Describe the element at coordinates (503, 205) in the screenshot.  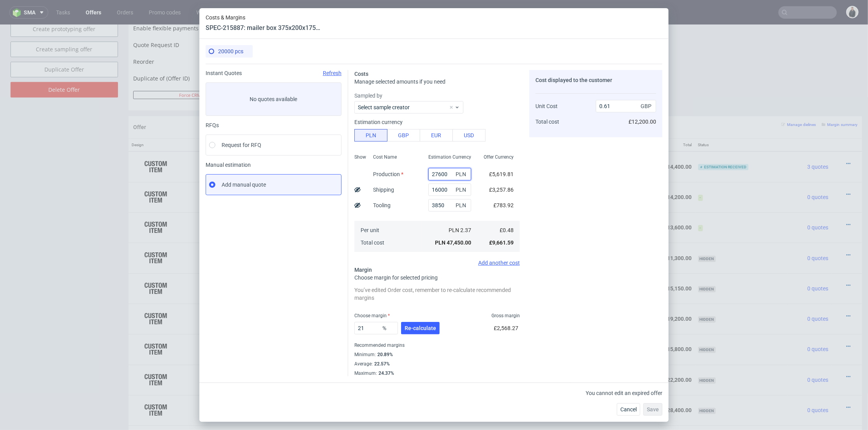
I see `span: £783.92` at that location.